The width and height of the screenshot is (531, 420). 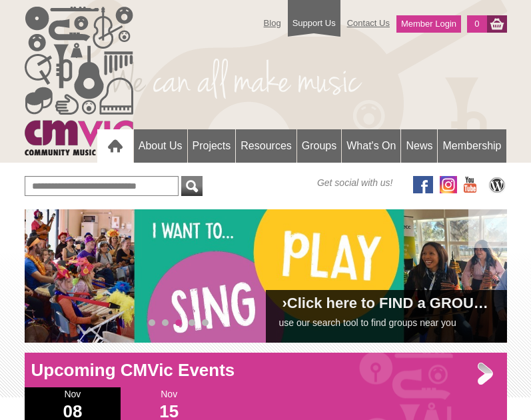 I want to click on a: Resources, so click(x=266, y=146).